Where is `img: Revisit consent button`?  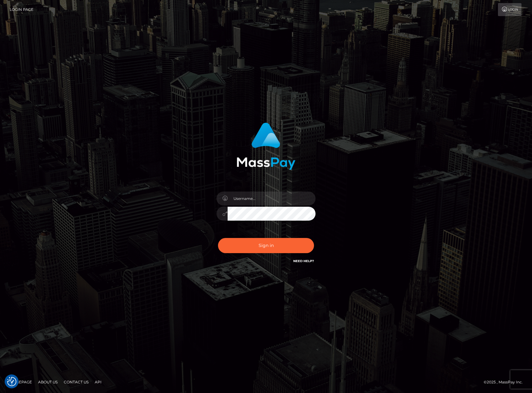
img: Revisit consent button is located at coordinates (12, 382).